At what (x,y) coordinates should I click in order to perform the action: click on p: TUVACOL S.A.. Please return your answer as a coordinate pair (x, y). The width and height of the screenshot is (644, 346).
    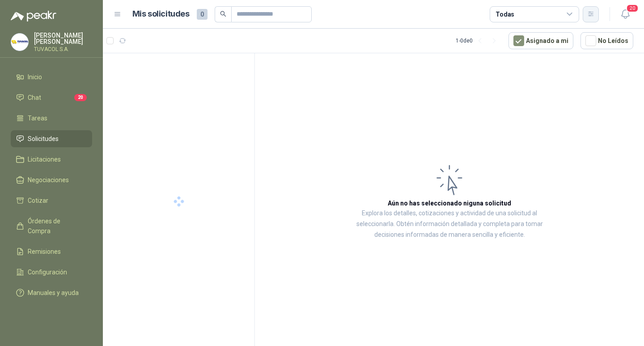
    Looking at the image, I should click on (63, 49).